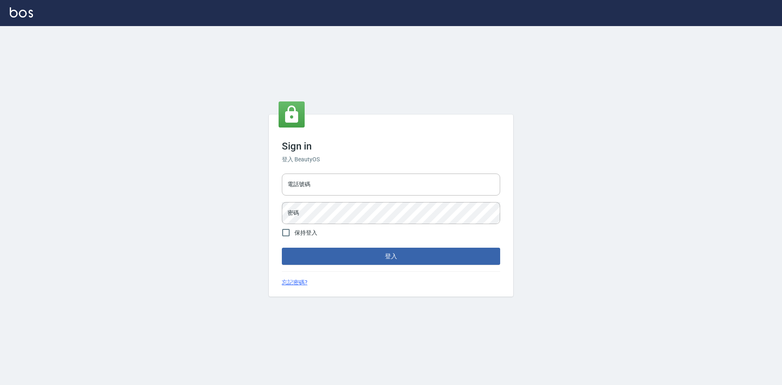  I want to click on img: Logo, so click(21, 12).